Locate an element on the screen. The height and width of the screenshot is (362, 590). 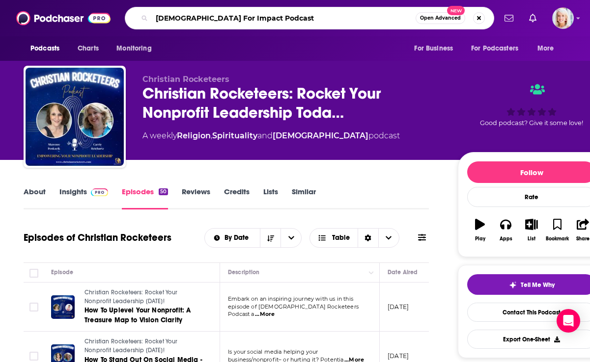
span: Monitoring is located at coordinates (134, 49).